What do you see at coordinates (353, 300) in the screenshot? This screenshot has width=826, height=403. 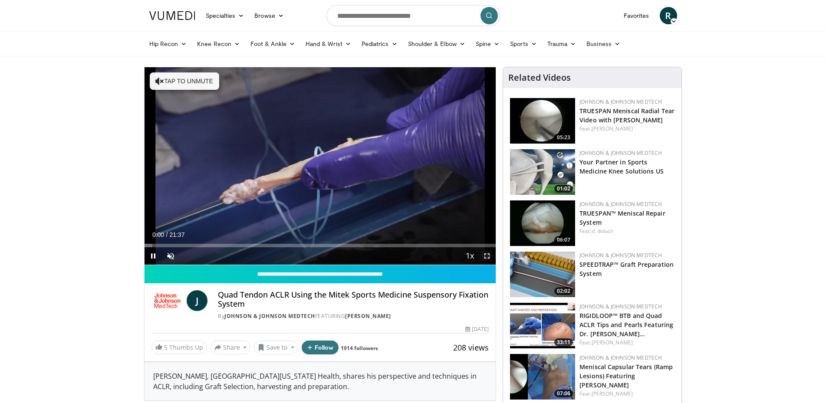 I see `h4: Quad Tendon ACLR Using the Mitek Sports Medicine Suspensory Fixation System` at bounding box center [353, 300].